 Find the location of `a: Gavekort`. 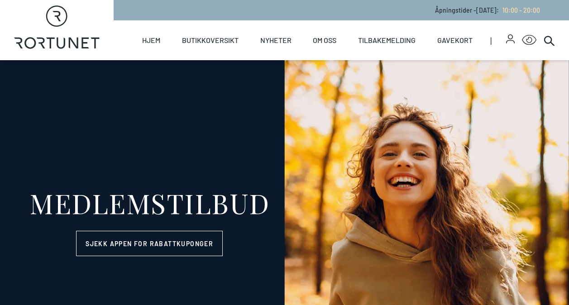

a: Gavekort is located at coordinates (455, 40).